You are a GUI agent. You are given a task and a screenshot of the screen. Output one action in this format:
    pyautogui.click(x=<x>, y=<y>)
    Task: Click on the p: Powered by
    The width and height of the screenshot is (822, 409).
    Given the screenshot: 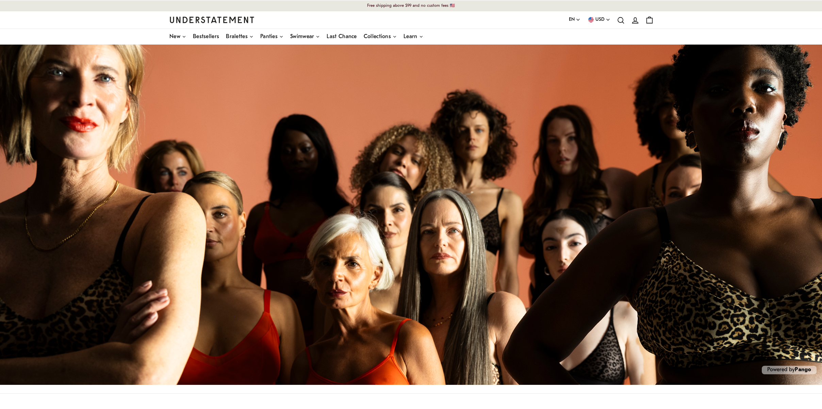 What is the action you would take?
    pyautogui.click(x=789, y=370)
    